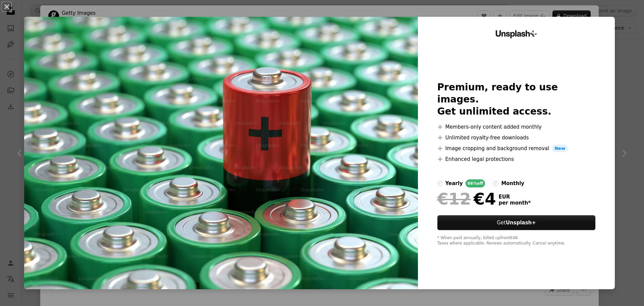 The width and height of the screenshot is (644, 306). I want to click on li: Image cropping and background removal, so click(517, 148).